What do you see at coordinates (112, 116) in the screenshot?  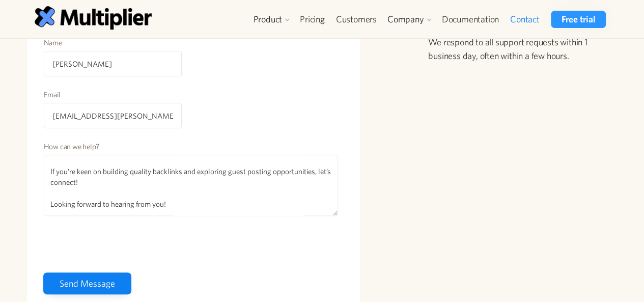 I see `input: example@email.com` at bounding box center [112, 116].